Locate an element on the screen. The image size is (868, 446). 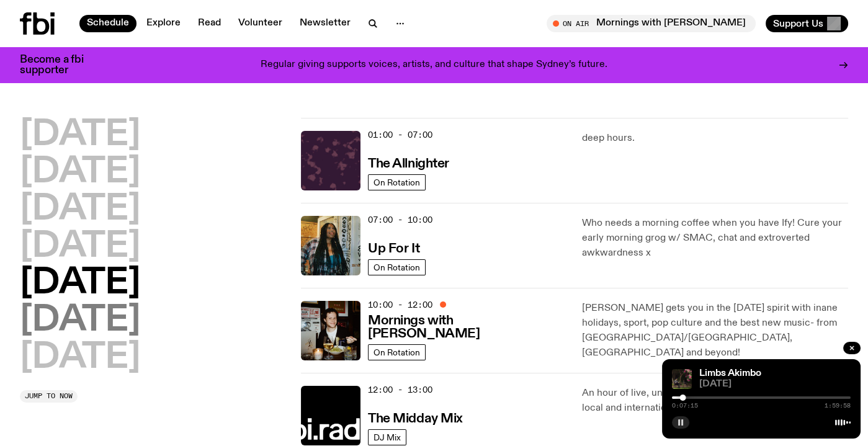
img: Ify - a Brown Skin girl with black braided twists, looking up to the side with her tongue stickin... is located at coordinates (331, 246).